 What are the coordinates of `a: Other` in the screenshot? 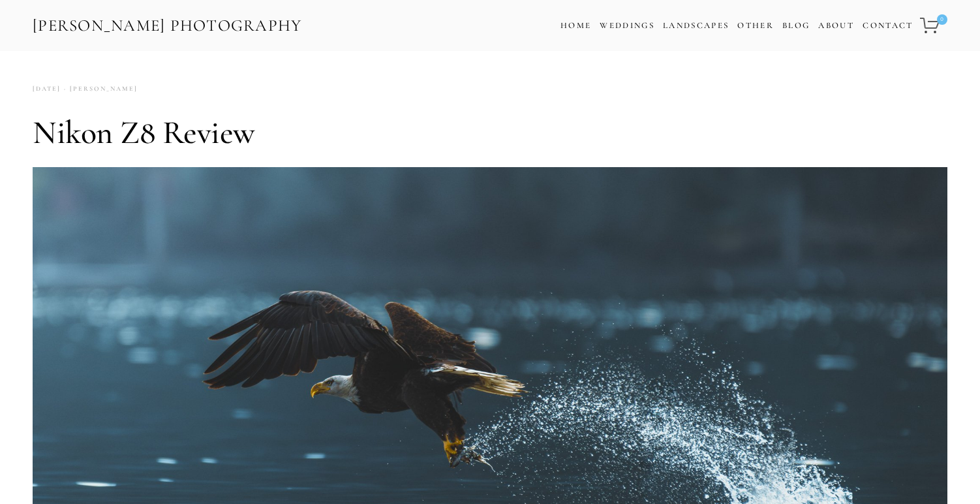 It's located at (755, 25).